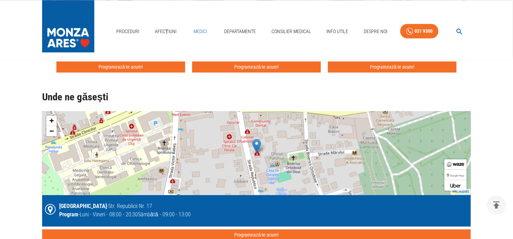 This screenshot has width=513, height=239. I want to click on div: - Luni - Vineri - 08:00 - 20:30 Sâmbătă - 09:00 - 13:00, so click(125, 214).